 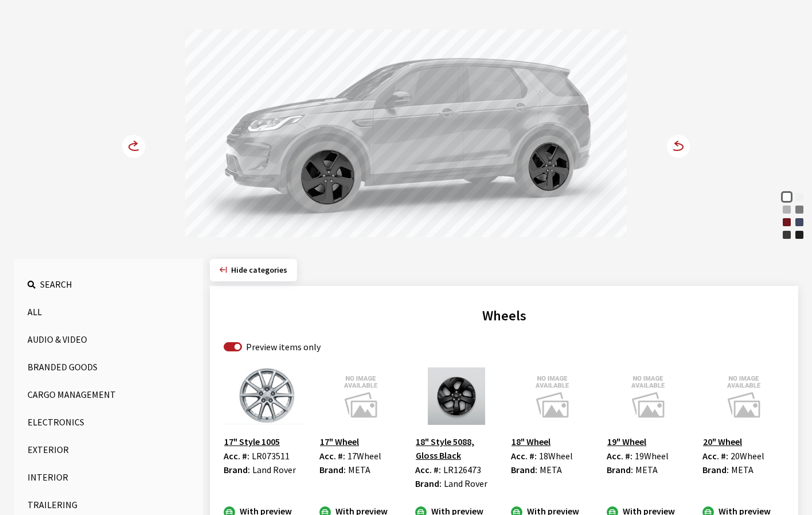 I want to click on img: Image for 18&quot; Style 5088, Gloss Black, so click(x=456, y=396).